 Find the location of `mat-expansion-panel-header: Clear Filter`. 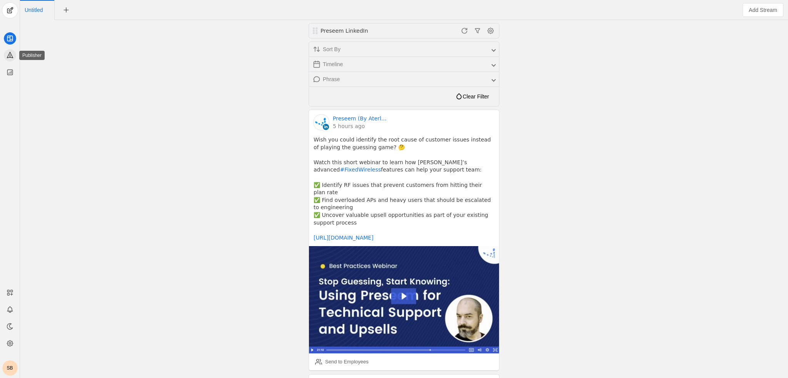

mat-expansion-panel-header: Clear Filter is located at coordinates (474, 97).